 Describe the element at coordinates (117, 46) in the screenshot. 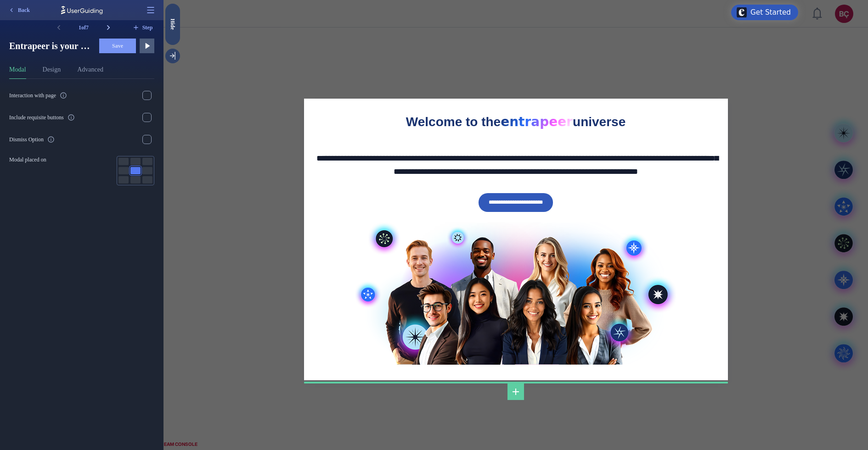

I see `button: Save` at that location.